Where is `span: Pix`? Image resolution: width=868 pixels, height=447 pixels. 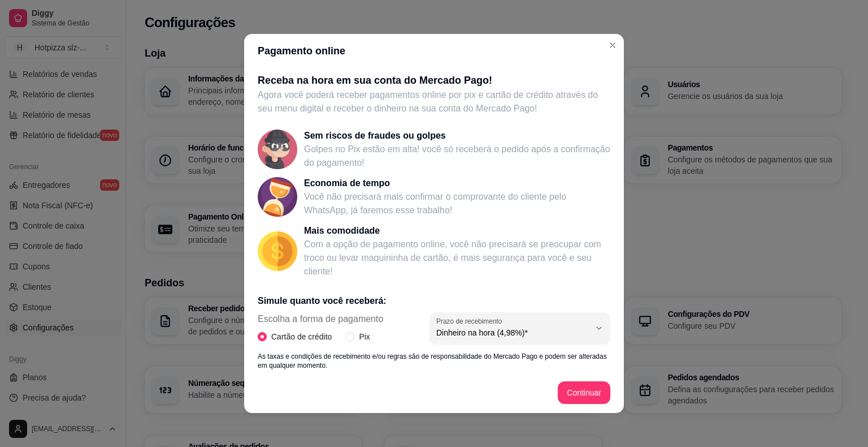 span: Pix is located at coordinates (364, 337).